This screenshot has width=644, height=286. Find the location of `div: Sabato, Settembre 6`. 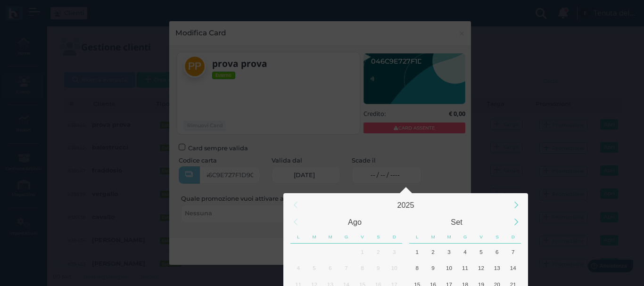

div: Sabato, Settembre 6 is located at coordinates (497, 252).